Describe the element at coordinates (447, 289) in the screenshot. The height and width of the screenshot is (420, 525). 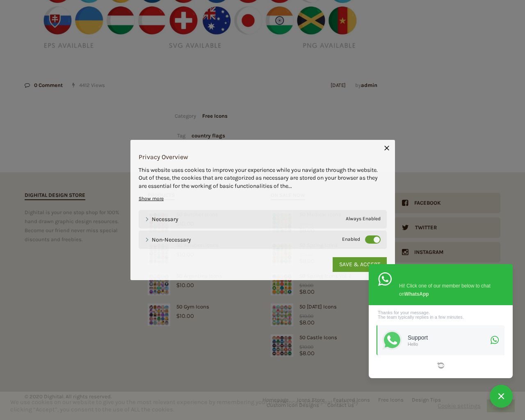
I see `div: Hi! Click one of our member below to chat on` at that location.